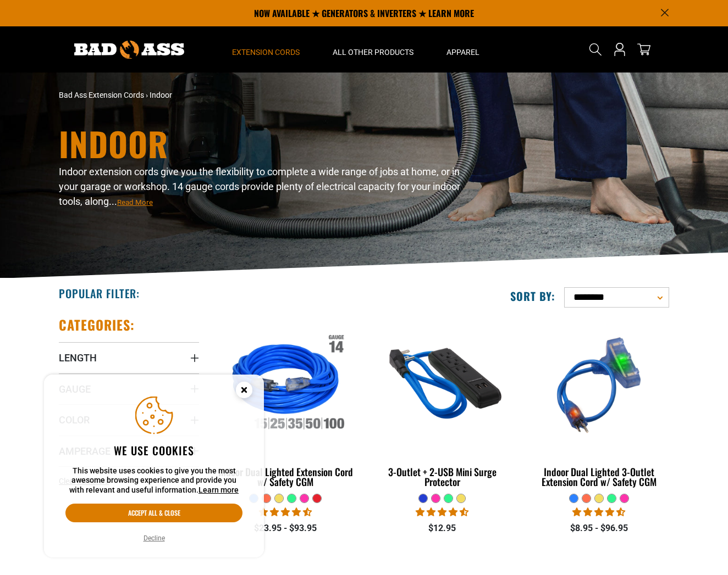 Image resolution: width=728 pixels, height=575 pixels. What do you see at coordinates (286, 385) in the screenshot?
I see `img: Indoor Dual Lighted Extension Cord w/ Safety CGM` at bounding box center [286, 385].